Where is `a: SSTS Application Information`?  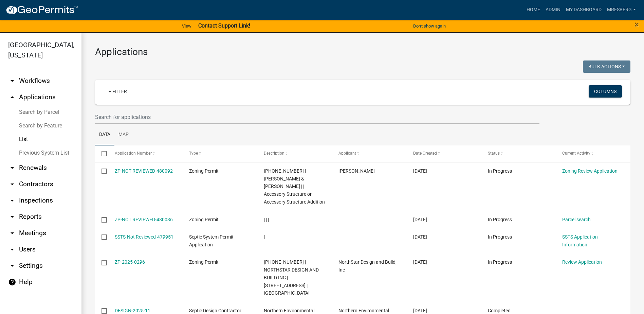
a: SSTS Application Information is located at coordinates (580, 241).